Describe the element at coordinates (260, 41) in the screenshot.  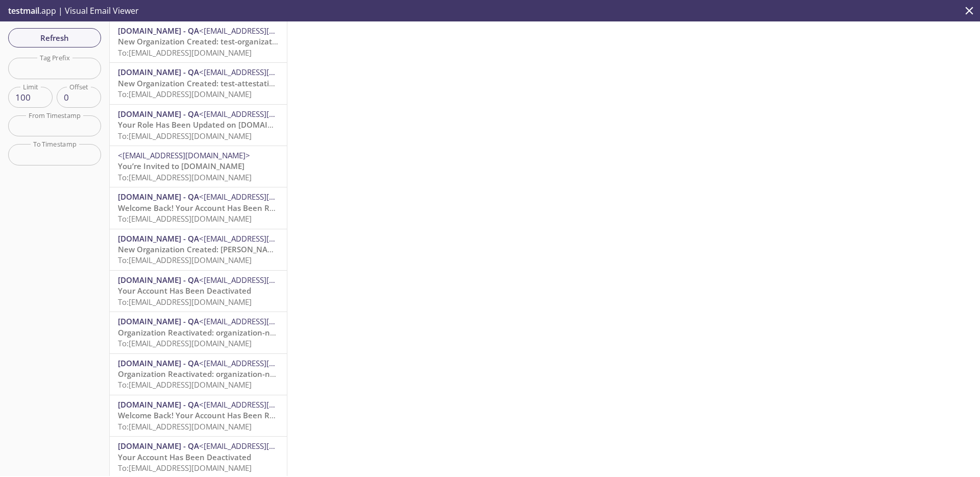
I see `span: New Organization Created: test-organization-creation-full-flow-1.20250916.4` at that location.